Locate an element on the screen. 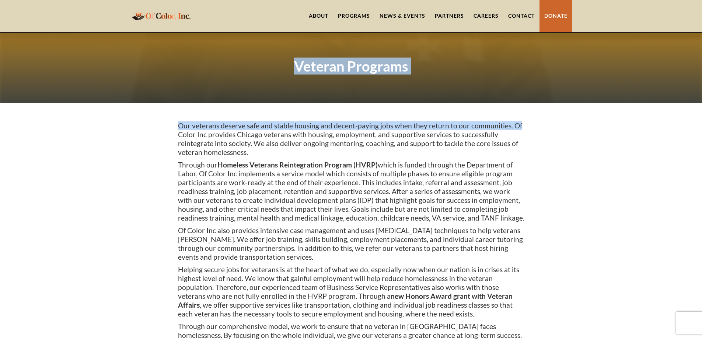 Image resolution: width=702 pixels, height=339 pixels. strong: Homeless Veterans Reintegration Program (HVRP) is located at coordinates (297, 164).